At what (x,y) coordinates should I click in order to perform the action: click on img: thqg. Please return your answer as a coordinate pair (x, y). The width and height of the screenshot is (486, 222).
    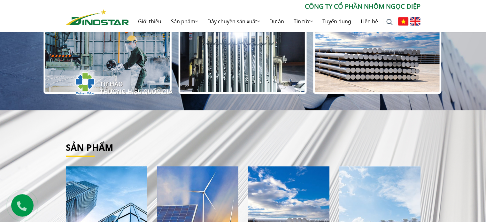
    Looking at the image, I should click on (115, 82).